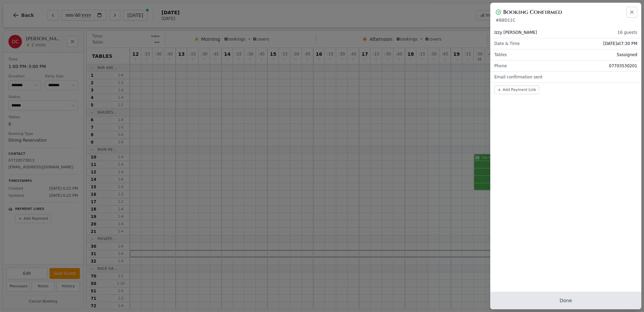 Image resolution: width=644 pixels, height=312 pixels. Describe the element at coordinates (566, 20) in the screenshot. I see `p: # B8D11C` at that location.